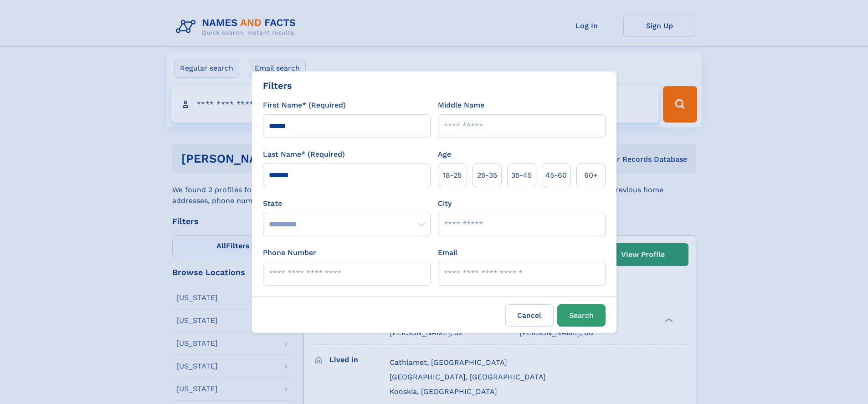  Describe the element at coordinates (278, 86) in the screenshot. I see `div: Filters` at that location.